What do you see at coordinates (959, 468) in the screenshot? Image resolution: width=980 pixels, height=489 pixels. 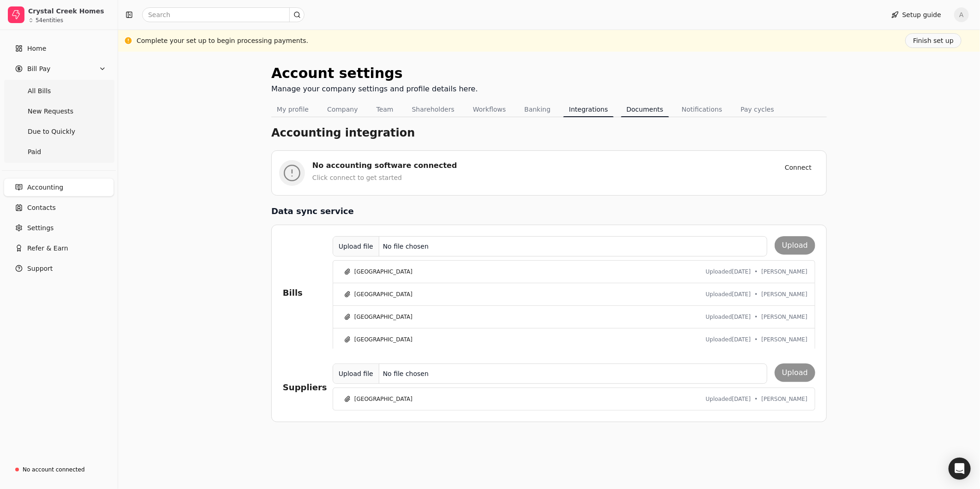 I see `div: Open Intercom Messenger` at bounding box center [959, 468].